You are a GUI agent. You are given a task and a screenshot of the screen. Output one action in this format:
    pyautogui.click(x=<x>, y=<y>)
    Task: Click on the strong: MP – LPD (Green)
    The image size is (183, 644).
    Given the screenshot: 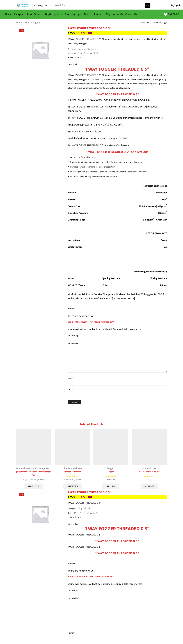 What is the action you would take?
    pyautogui.click(x=77, y=285)
    